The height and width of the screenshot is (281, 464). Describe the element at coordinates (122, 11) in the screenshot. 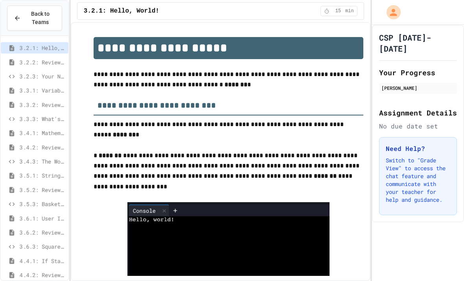

I see `span: 3.2.1: Hello, World!` at that location.